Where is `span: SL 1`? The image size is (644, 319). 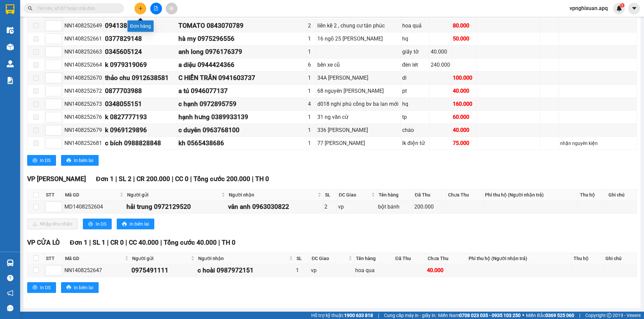
span: SL 1 is located at coordinates (99, 242).